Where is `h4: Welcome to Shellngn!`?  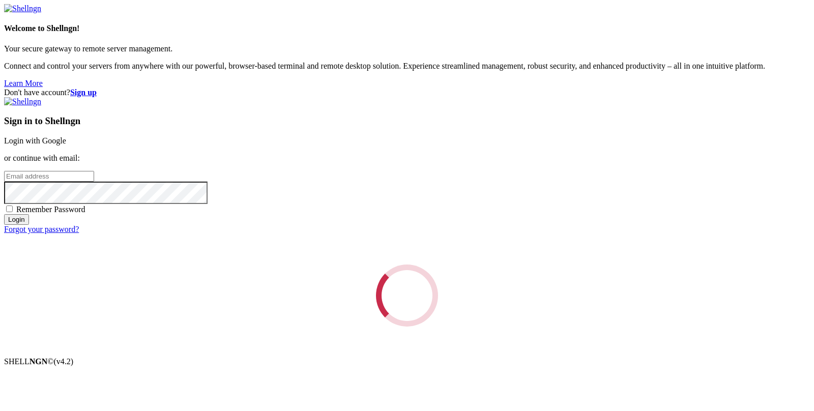
h4: Welcome to Shellngn! is located at coordinates (407, 28).